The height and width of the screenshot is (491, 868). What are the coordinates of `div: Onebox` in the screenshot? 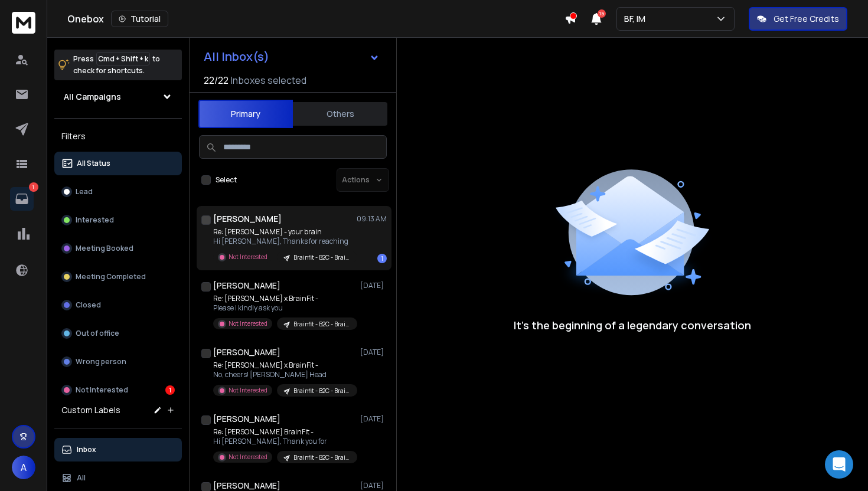 It's located at (316, 19).